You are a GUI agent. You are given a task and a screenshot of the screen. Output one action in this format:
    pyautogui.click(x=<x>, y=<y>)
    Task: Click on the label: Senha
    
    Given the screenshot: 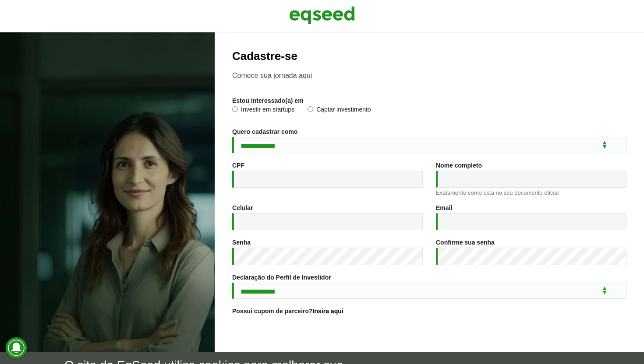 What is the action you would take?
    pyautogui.click(x=242, y=242)
    